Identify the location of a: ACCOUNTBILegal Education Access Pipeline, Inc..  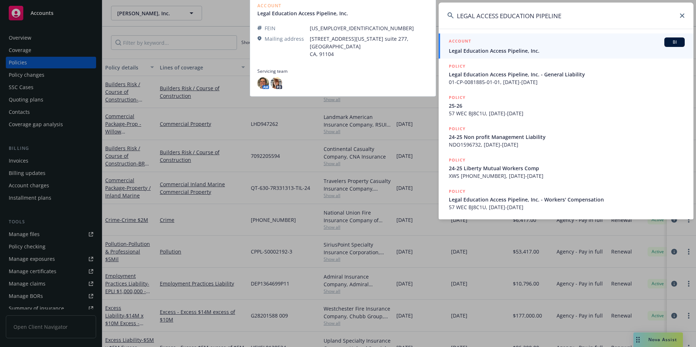
(566, 46).